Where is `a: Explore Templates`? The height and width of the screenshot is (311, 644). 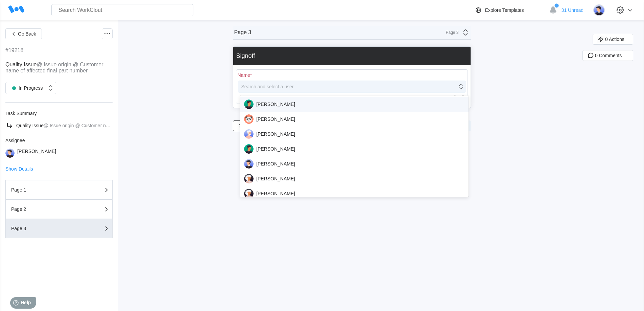 a: Explore Templates is located at coordinates (510, 10).